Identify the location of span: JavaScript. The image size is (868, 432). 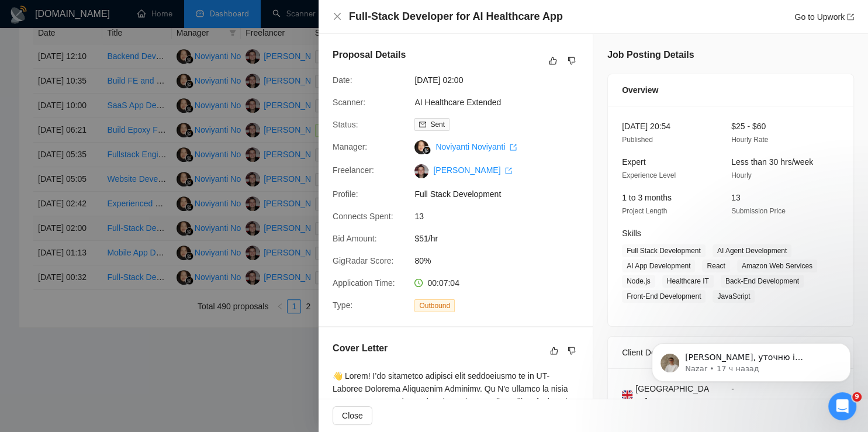
(733, 296).